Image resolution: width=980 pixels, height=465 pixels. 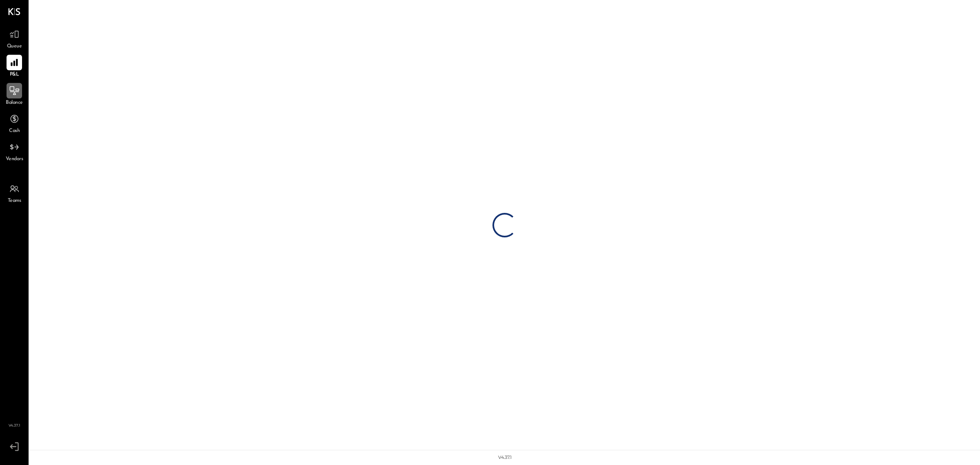 I want to click on span: Teams, so click(x=14, y=201).